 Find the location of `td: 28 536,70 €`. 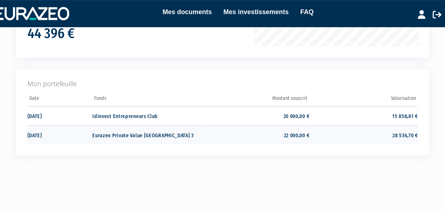

td: 28 536,70 € is located at coordinates (363, 135).